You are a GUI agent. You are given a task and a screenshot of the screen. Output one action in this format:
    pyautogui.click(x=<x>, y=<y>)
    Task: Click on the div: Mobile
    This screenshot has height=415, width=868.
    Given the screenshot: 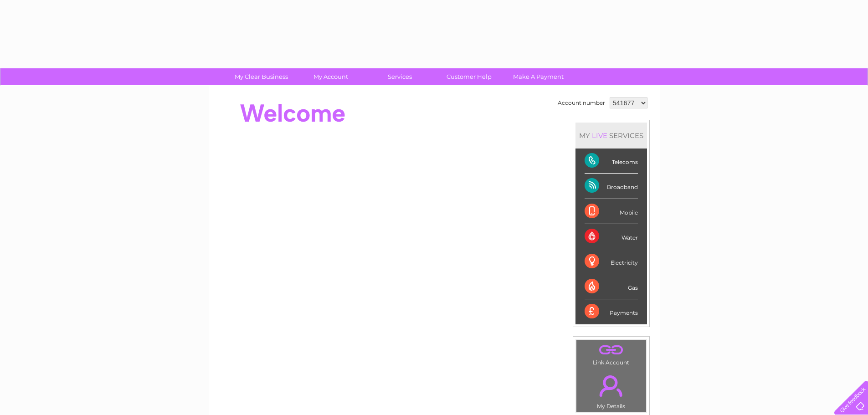 What is the action you would take?
    pyautogui.click(x=611, y=212)
    